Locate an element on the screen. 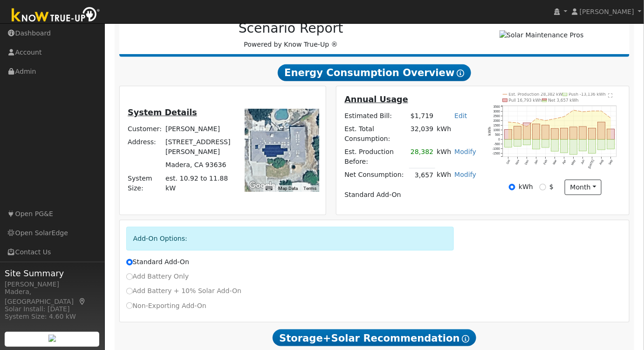  text: Est. Production 28,382 kWh is located at coordinates (537, 94).